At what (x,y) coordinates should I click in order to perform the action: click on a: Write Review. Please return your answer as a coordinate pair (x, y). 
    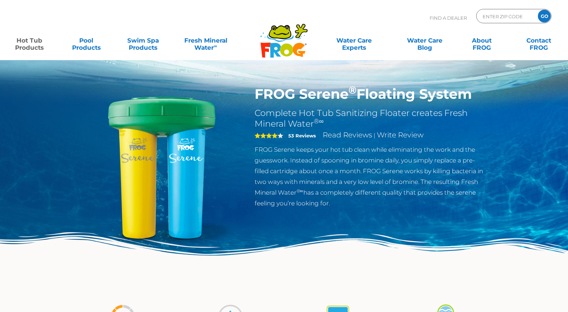
    Looking at the image, I should click on (400, 135).